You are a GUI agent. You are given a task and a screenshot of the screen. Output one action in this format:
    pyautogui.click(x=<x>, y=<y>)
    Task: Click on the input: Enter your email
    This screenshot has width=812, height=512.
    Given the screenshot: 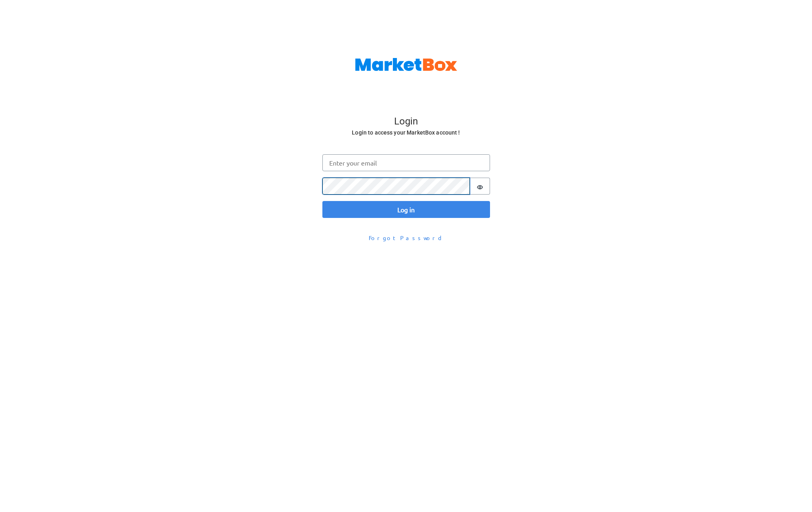 What is the action you would take?
    pyautogui.click(x=406, y=163)
    